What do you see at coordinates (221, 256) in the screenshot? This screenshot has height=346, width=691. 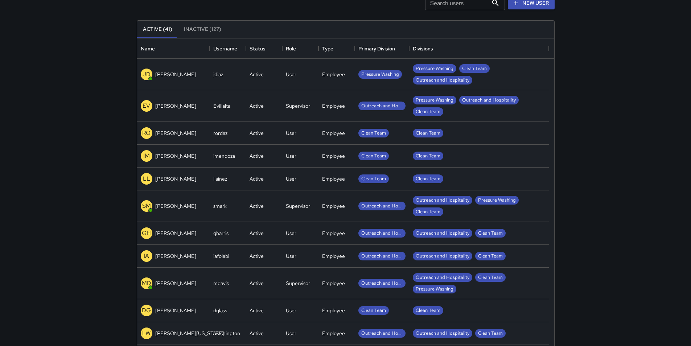 I see `div: iafolabi` at bounding box center [221, 256].